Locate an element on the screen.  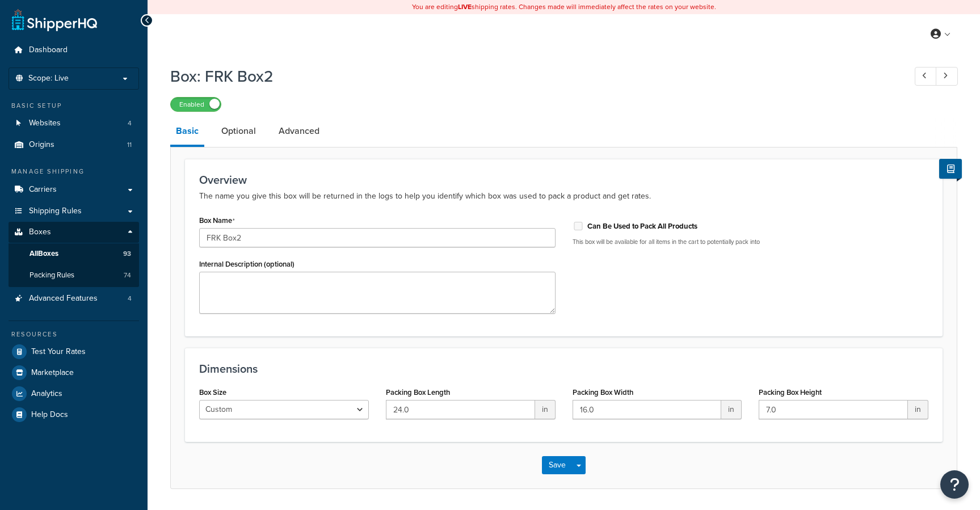
li: Advanced Features is located at coordinates (74, 298).